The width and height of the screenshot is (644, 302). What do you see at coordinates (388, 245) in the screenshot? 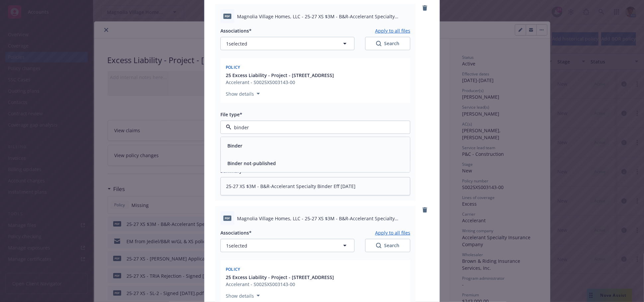
I see `div: Search` at bounding box center [388, 245].